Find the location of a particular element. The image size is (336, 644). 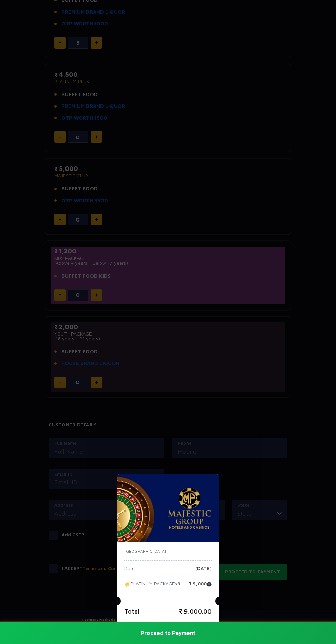

img: majesticPride-banner is located at coordinates (168, 508).